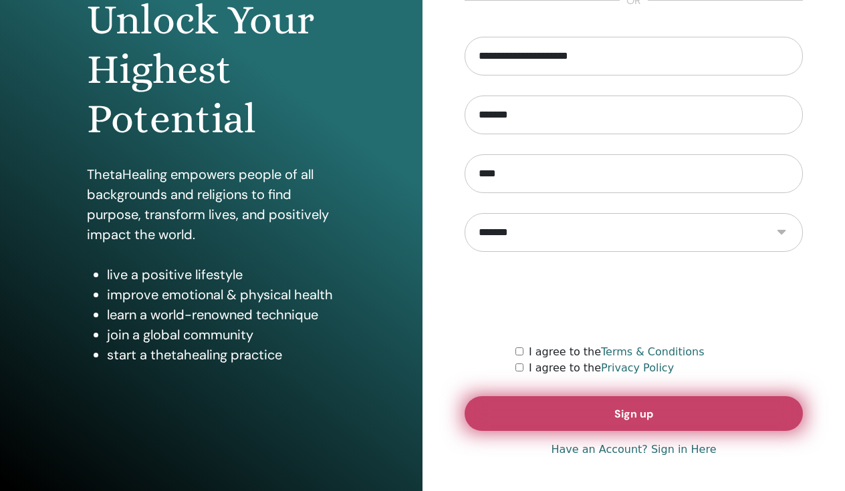 The width and height of the screenshot is (845, 491). Describe the element at coordinates (210, 204) in the screenshot. I see `p: ThetaHealing empowers people of all backgrounds and religions to find purpose, transform lives, a...` at that location.